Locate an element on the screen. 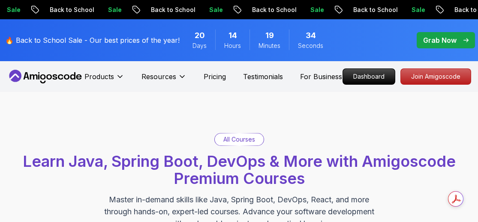 This screenshot has height=222, width=478. span: 20 Days is located at coordinates (200, 36).